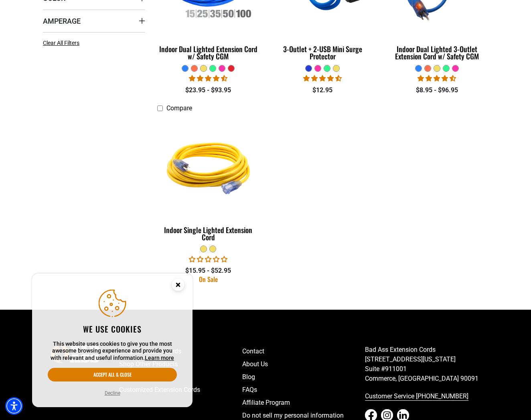  What do you see at coordinates (178, 286) in the screenshot?
I see `button: Close this option` at bounding box center [178, 286].